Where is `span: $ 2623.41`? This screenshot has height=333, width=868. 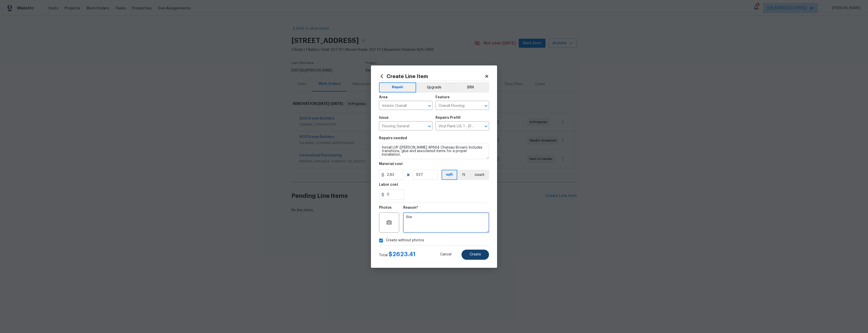 span: $ 2623.41 is located at coordinates (402, 254).